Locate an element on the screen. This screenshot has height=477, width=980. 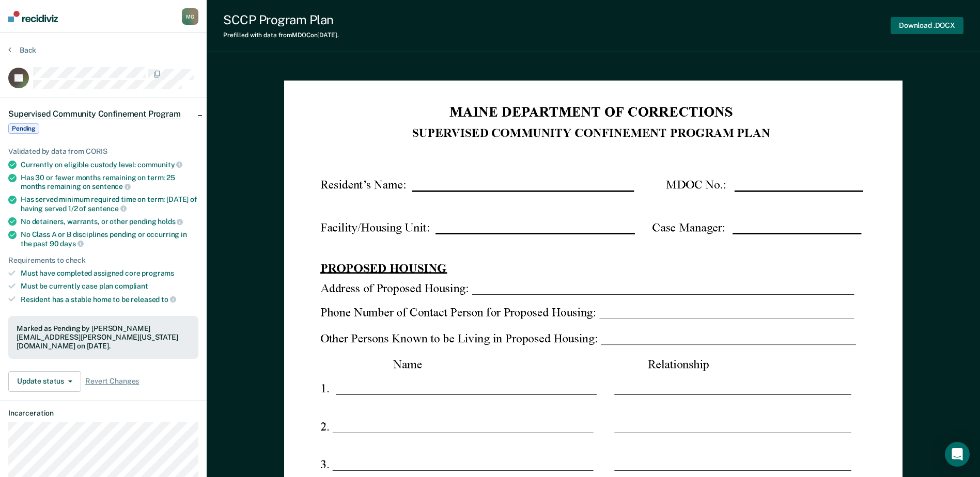
span: holds is located at coordinates (170, 221).